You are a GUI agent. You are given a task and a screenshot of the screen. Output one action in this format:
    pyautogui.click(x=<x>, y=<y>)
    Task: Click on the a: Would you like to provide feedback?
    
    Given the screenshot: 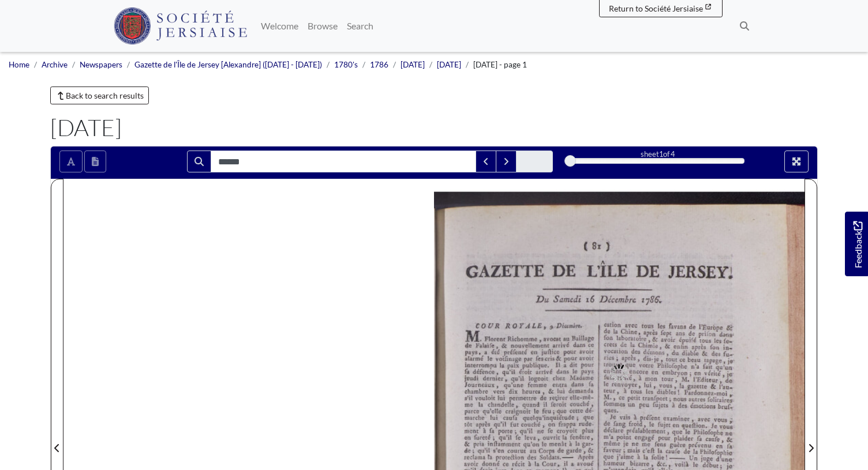 What is the action you would take?
    pyautogui.click(x=856, y=244)
    